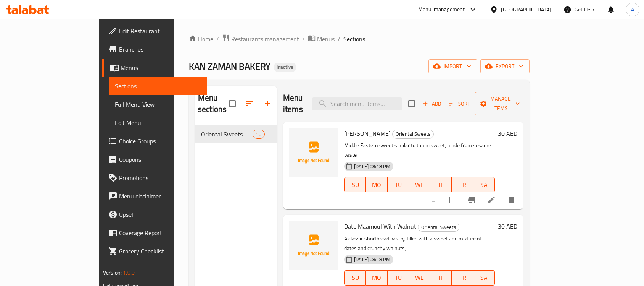 Image resolution: width=644 pixels, height=286 pixels. I want to click on div: items, so click(258, 134).